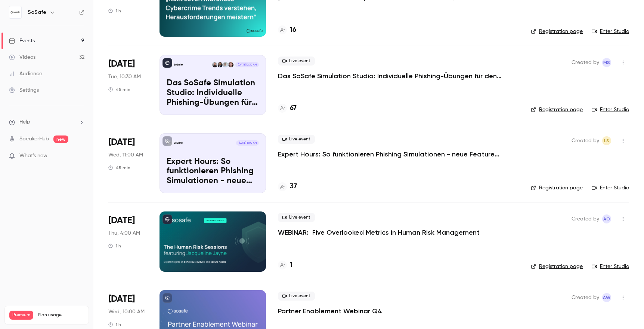 This screenshot has width=644, height=329. What do you see at coordinates (330, 311) in the screenshot?
I see `p: Partner Enablement Webinar Q4` at bounding box center [330, 311].